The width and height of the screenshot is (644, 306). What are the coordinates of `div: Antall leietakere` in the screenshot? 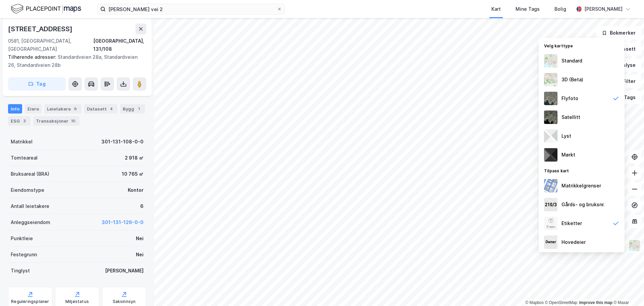 It's located at (30, 206).